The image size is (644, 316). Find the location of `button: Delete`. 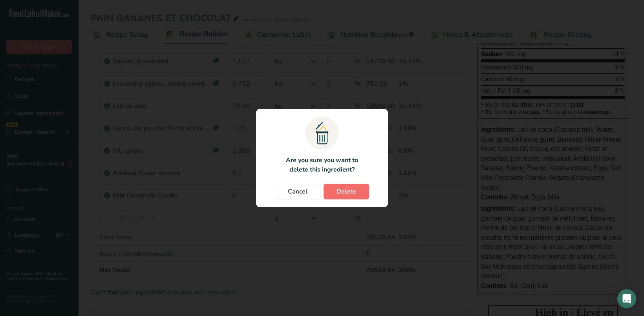

button: Delete is located at coordinates (347, 191).